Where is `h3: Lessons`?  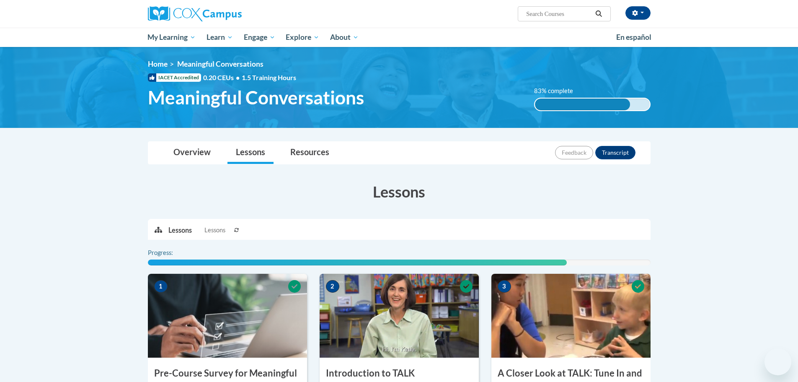
h3: Lessons is located at coordinates (399, 191).